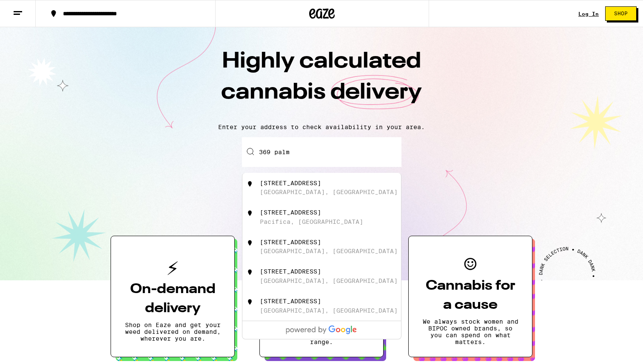 The image size is (643, 364). Describe the element at coordinates (250, 243) in the screenshot. I see `img: 369 Palmetto Ave` at that location.